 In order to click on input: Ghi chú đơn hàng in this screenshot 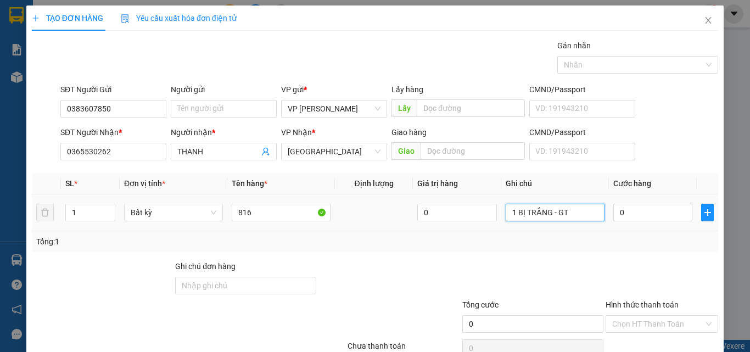, I will do `click(245, 285)`.